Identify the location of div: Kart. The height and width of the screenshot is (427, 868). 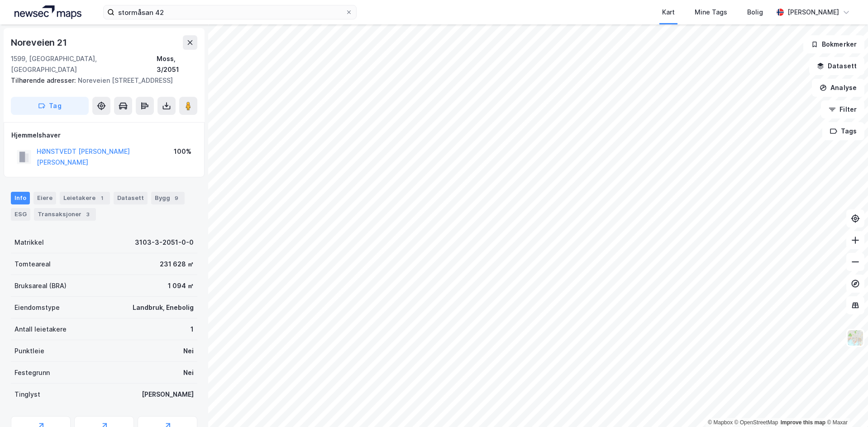
(668, 12).